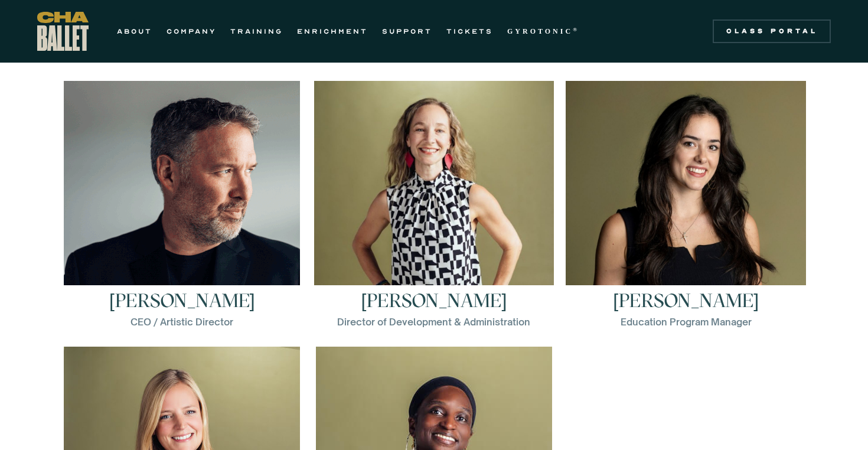 The height and width of the screenshot is (450, 868). I want to click on a: Class Portal, so click(771, 31).